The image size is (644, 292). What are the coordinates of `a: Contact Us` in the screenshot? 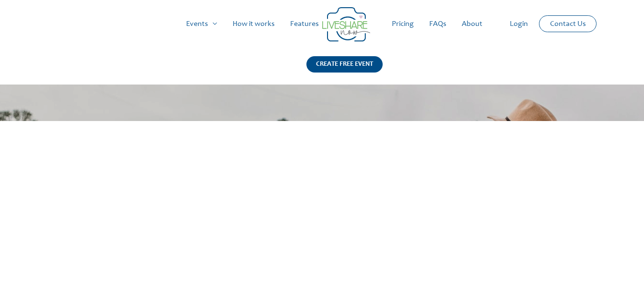 It's located at (568, 24).